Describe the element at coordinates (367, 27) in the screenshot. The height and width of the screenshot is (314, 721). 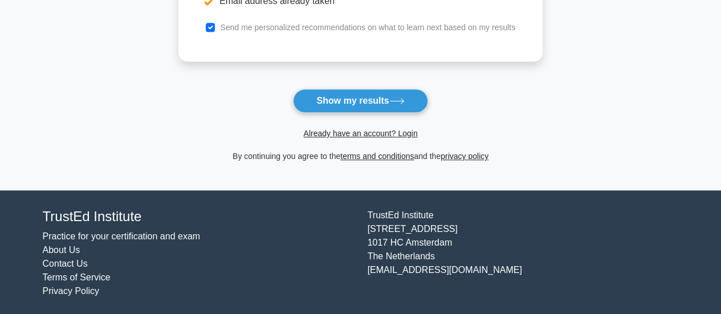
I see `label: Send me personalized recommendations on what to learn next based on my results` at that location.